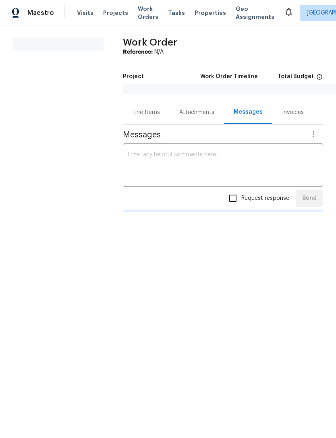  Describe the element at coordinates (265, 198) in the screenshot. I see `span: Request response` at that location.